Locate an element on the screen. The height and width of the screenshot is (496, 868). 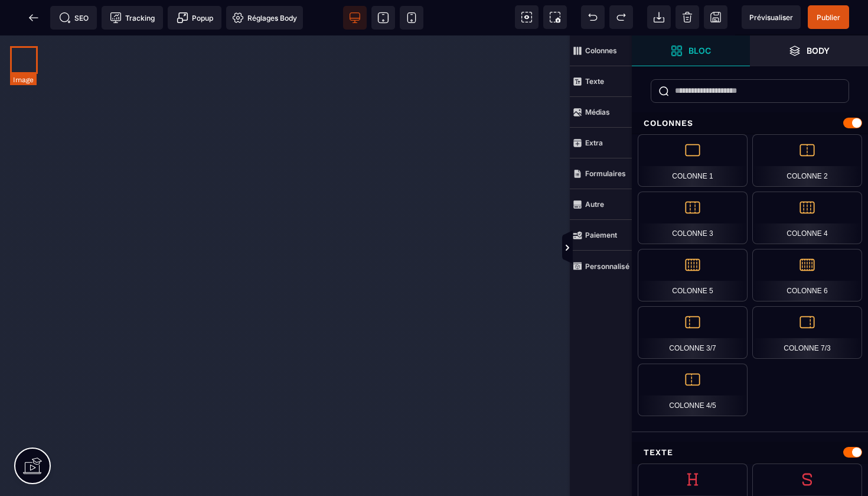
div: Colonne 7/3 is located at coordinates (807, 332).